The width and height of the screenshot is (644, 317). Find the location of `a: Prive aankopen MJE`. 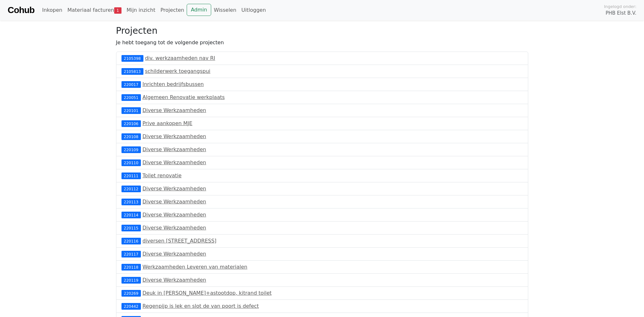

a: Prive aankopen MJE is located at coordinates (167, 123).